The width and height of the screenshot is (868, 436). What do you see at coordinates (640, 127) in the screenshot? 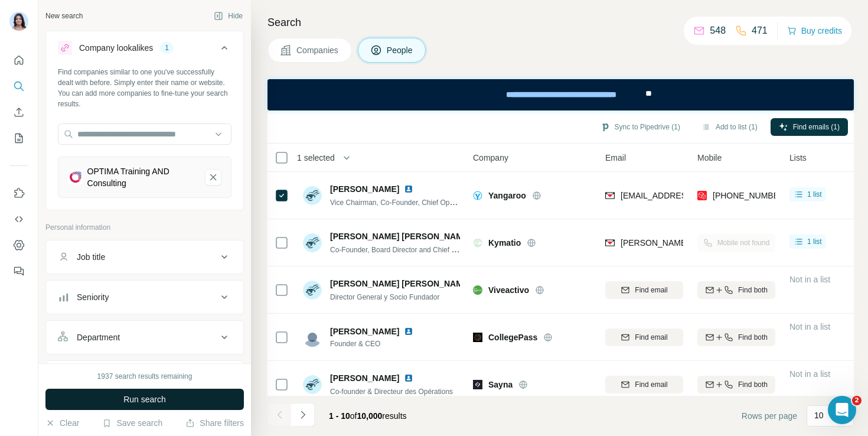
I see `button: Sync to Pipedrive (1)` at bounding box center [640, 127].